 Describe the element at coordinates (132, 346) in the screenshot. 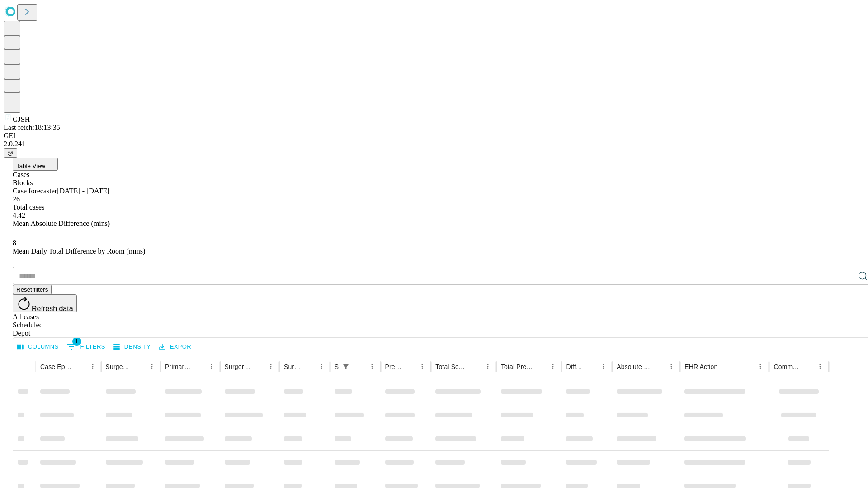

I see `button: Density` at that location.